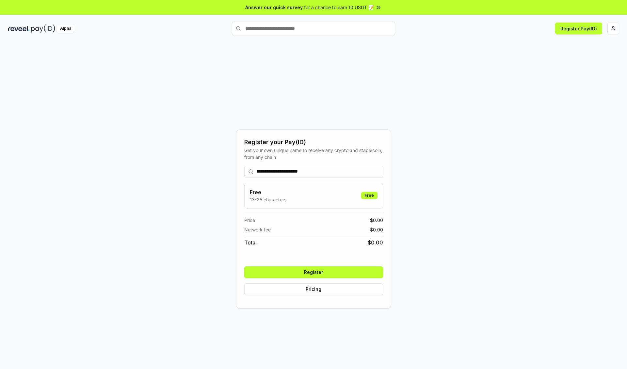 The width and height of the screenshot is (627, 369). What do you see at coordinates (274, 7) in the screenshot?
I see `span: Answer our quick survey` at bounding box center [274, 7].